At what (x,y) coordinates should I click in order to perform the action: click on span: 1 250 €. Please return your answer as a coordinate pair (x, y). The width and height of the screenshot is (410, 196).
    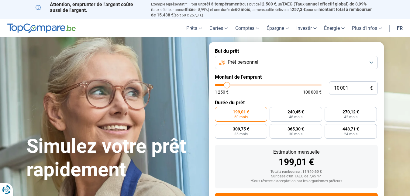
    Looking at the image, I should click on (222, 92).